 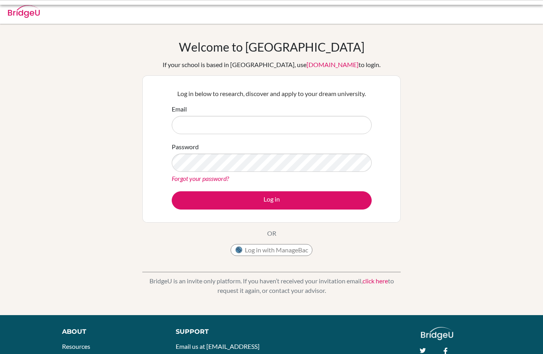 I want to click on img: logo_white@2x-f4f0deed5e89b7ecb1c2cc34c3e3d731f90f0f143d5ea2071677605dd97b5244.png, so click(x=437, y=334).